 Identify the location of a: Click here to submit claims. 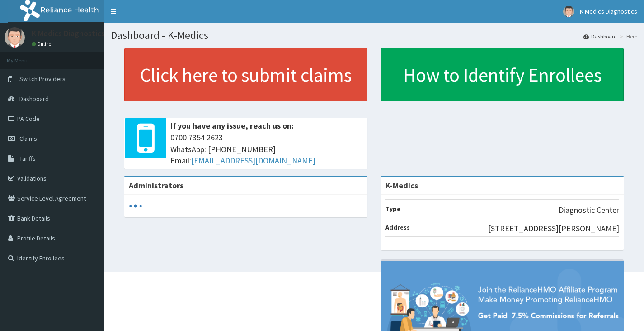
(246, 75).